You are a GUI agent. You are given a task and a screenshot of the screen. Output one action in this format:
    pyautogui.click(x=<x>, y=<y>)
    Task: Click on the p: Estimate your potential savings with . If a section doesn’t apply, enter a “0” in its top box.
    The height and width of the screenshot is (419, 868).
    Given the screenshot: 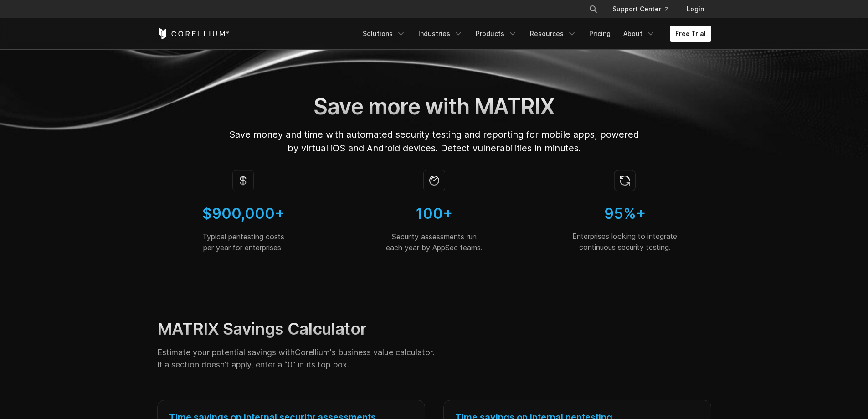 What is the action you would take?
    pyautogui.click(x=339, y=358)
    